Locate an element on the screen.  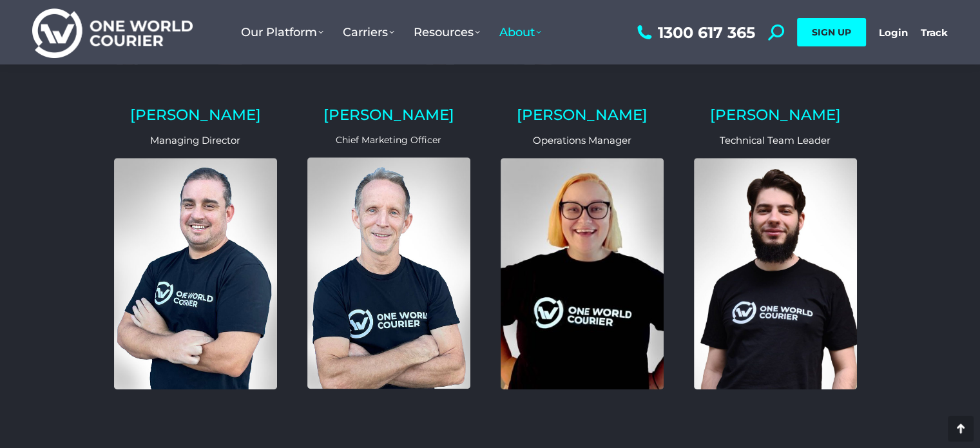
a: About is located at coordinates (520, 32).